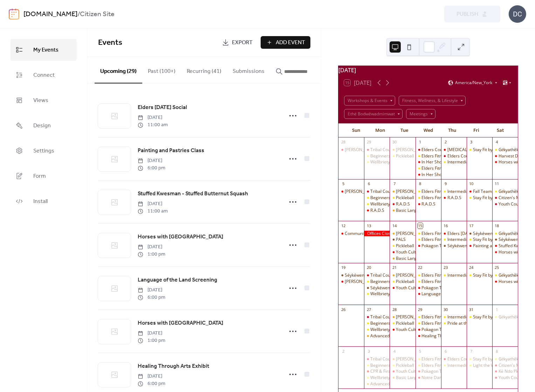 The width and height of the screenshot is (535, 392). Describe the element at coordinates (428, 150) in the screenshot. I see `div: Elders Council Meeting` at that location.